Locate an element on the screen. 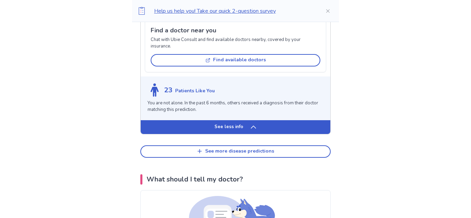 This screenshot has width=471, height=218. button: Find available doctors is located at coordinates (236, 60).